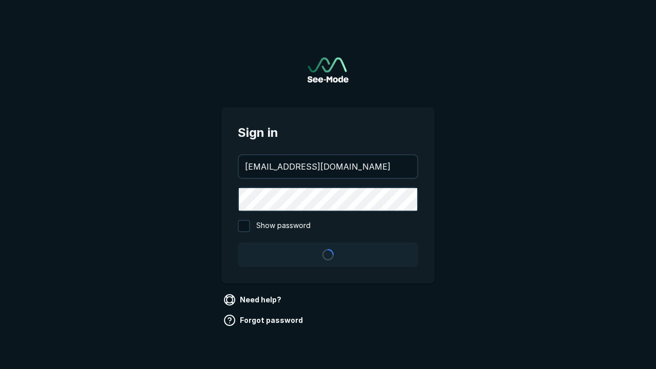  Describe the element at coordinates (283, 226) in the screenshot. I see `span: Show password` at that location.